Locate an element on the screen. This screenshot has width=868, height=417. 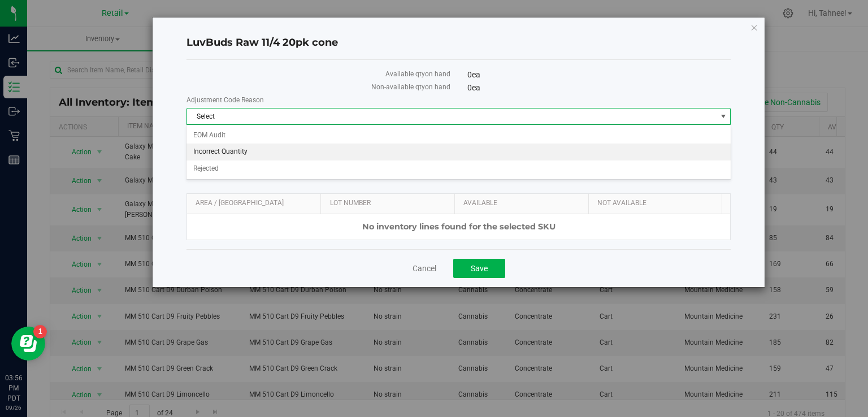
button: Save is located at coordinates (479, 268).